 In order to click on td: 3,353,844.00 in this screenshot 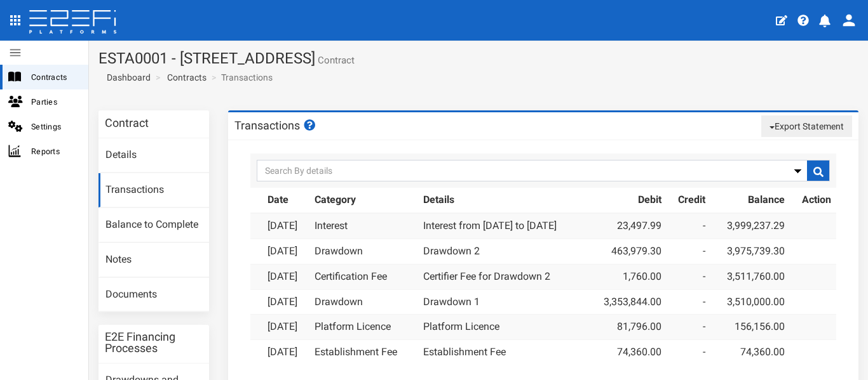, I will do `click(626, 302)`.